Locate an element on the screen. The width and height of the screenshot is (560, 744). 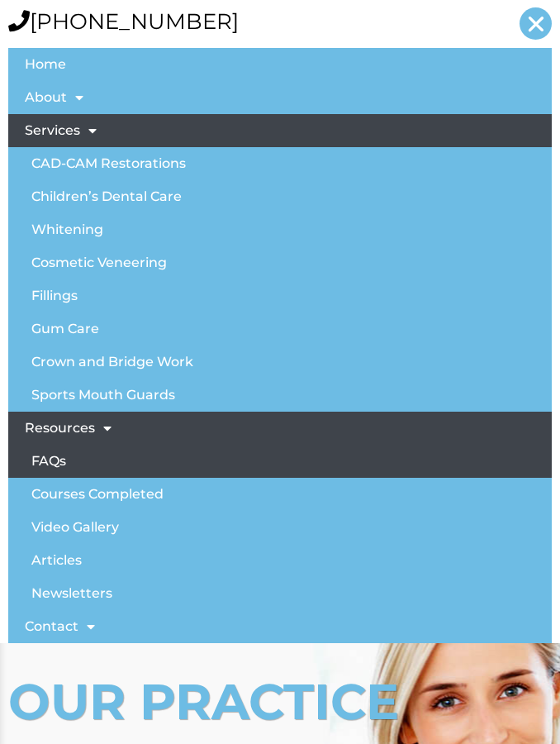
a: Services is located at coordinates (280, 132).